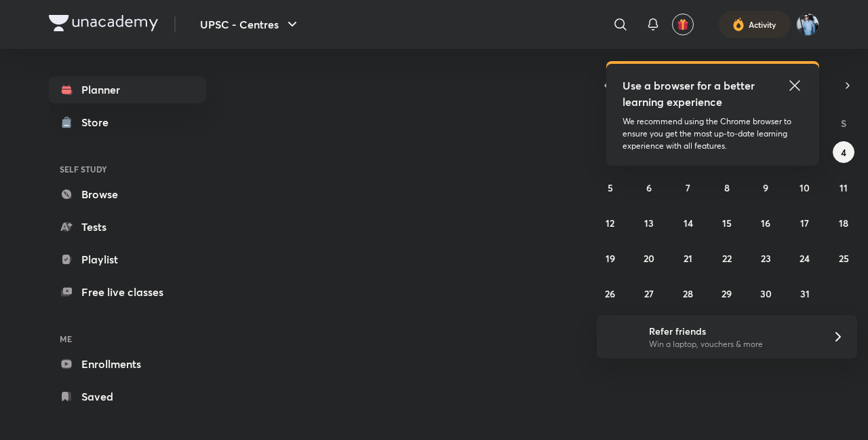  I want to click on a: Planner, so click(127, 90).